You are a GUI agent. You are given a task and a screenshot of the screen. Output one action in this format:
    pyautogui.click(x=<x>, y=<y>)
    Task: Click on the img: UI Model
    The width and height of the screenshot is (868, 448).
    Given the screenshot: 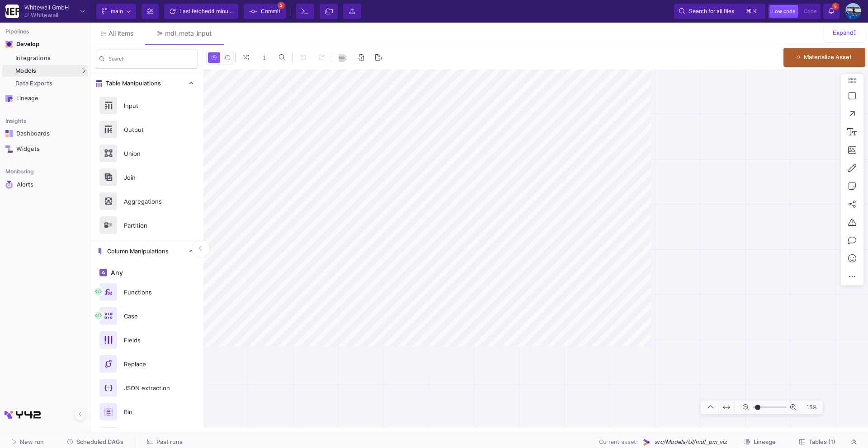 What is the action you would take?
    pyautogui.click(x=646, y=442)
    